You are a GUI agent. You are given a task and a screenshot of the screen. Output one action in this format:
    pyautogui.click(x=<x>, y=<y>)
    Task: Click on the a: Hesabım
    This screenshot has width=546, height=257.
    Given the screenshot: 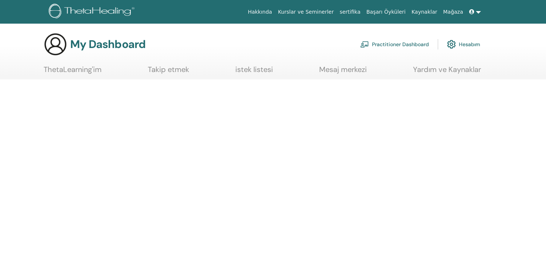 What is the action you would take?
    pyautogui.click(x=464, y=44)
    